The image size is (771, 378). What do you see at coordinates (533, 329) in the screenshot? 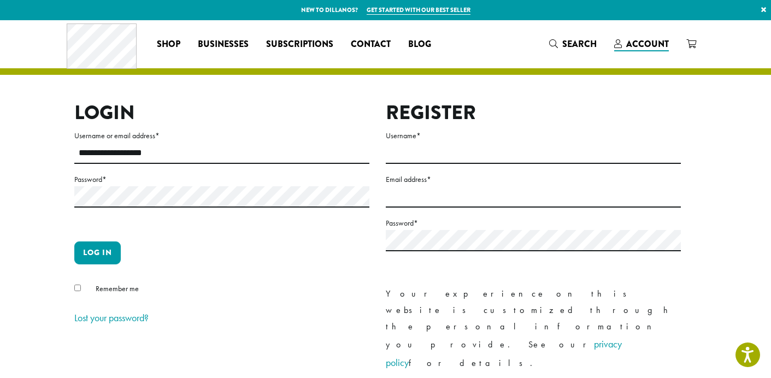
I see `p: Your experience on this website is customized through the personal information you provide. See o...` at bounding box center [533, 329].